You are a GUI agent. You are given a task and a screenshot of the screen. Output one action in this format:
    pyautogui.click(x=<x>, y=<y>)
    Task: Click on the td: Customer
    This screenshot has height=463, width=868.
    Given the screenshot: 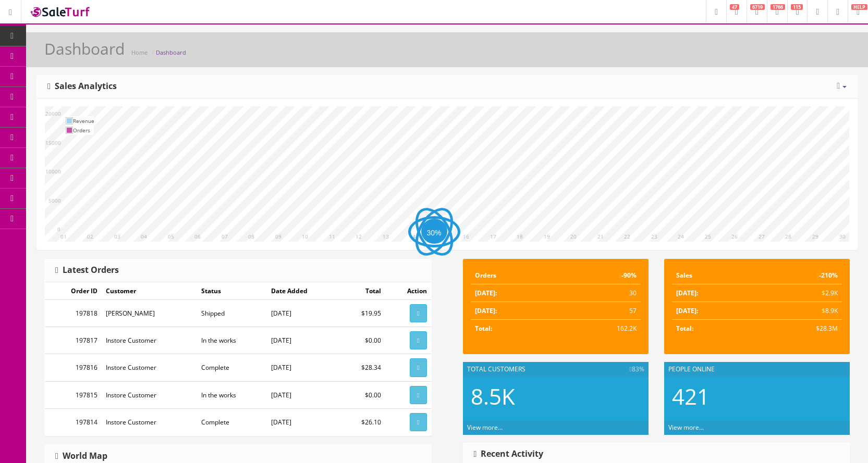 What is the action you would take?
    pyautogui.click(x=149, y=292)
    